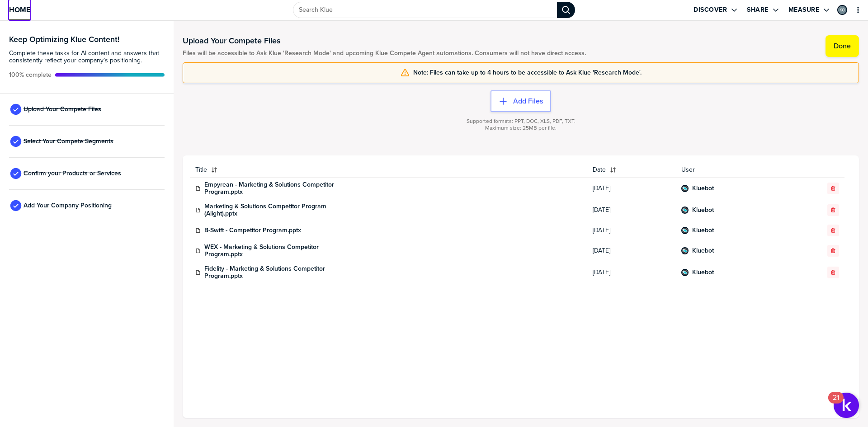 The width and height of the screenshot is (868, 427). I want to click on a: Edit Profile, so click(842, 10).